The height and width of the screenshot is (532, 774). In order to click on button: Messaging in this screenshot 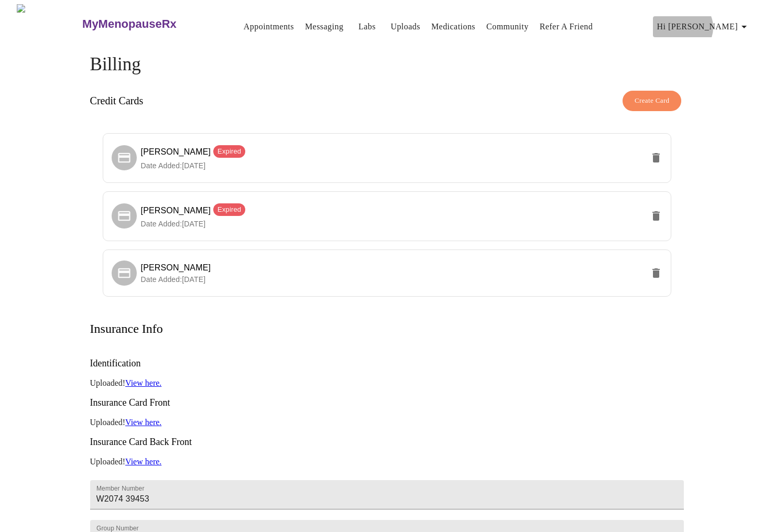, I will do `click(324, 27)`.